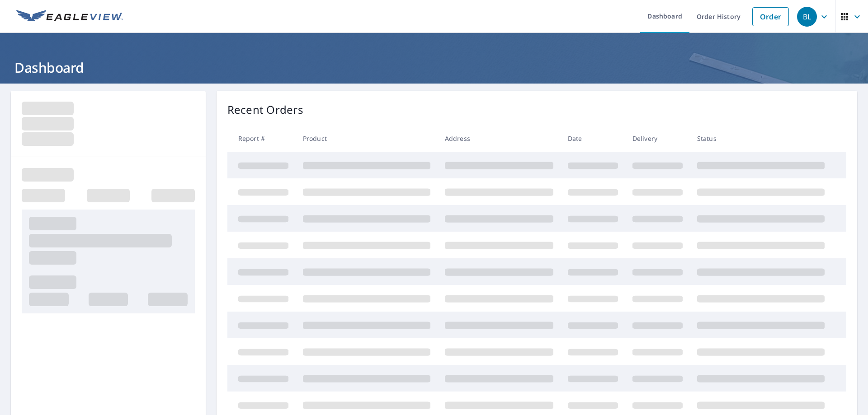 The height and width of the screenshot is (415, 868). Describe the element at coordinates (761, 138) in the screenshot. I see `th: Status` at that location.